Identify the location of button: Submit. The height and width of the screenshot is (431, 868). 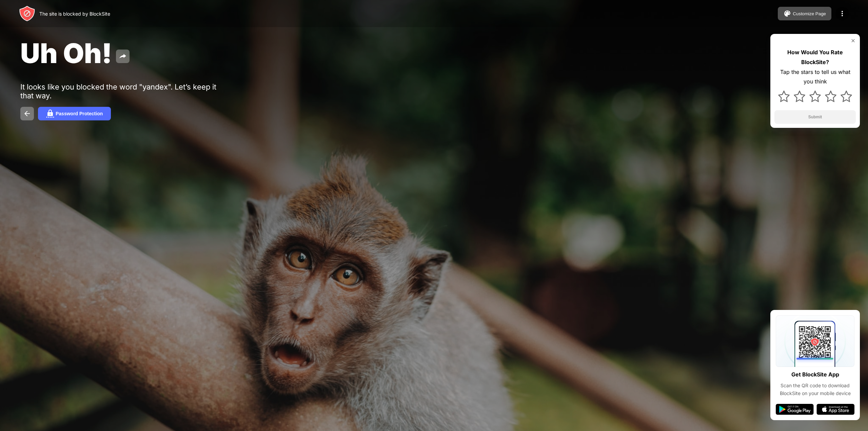
(815, 117).